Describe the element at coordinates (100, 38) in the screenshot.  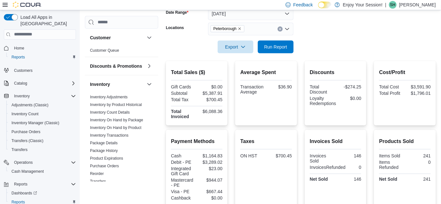
I see `h3: Customer` at that location.